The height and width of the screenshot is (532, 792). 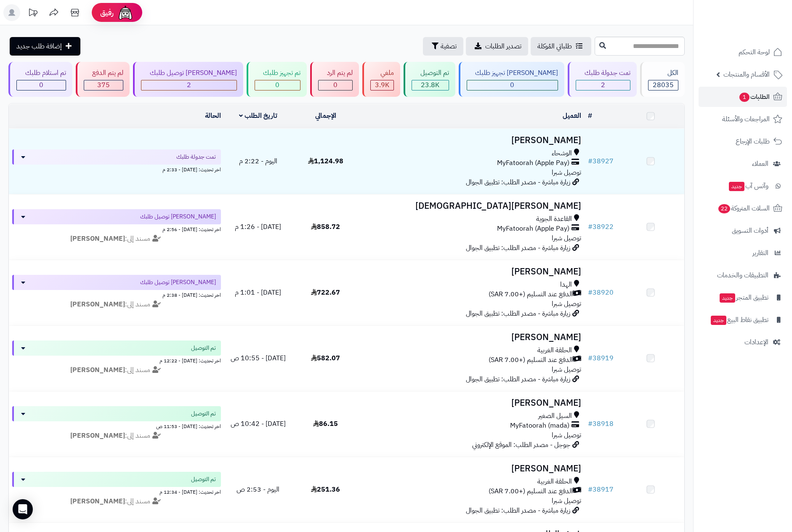 I want to click on a: #38922, so click(x=601, y=227).